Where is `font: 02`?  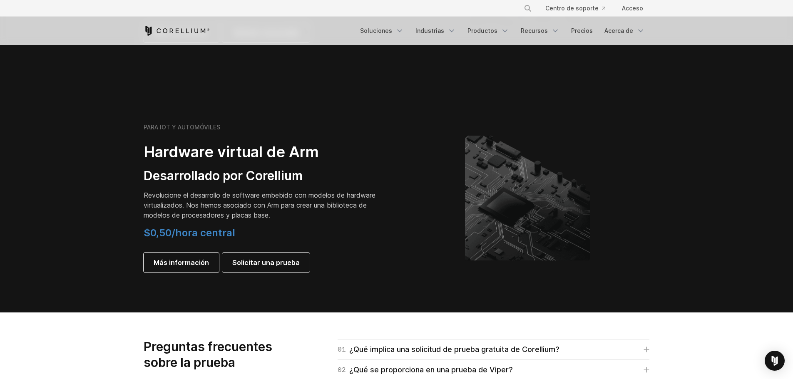 font: 02 is located at coordinates (342, 370).